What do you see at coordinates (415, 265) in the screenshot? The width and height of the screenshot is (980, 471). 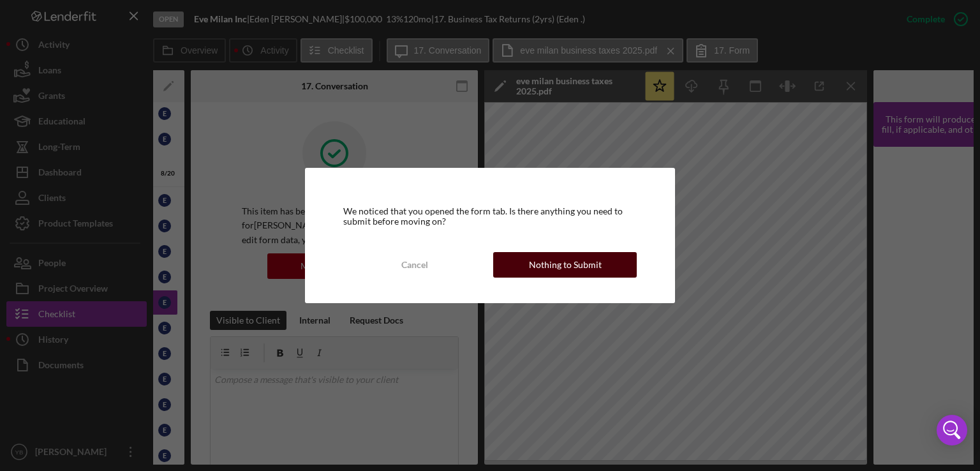 I see `div: Cancel` at bounding box center [415, 265].